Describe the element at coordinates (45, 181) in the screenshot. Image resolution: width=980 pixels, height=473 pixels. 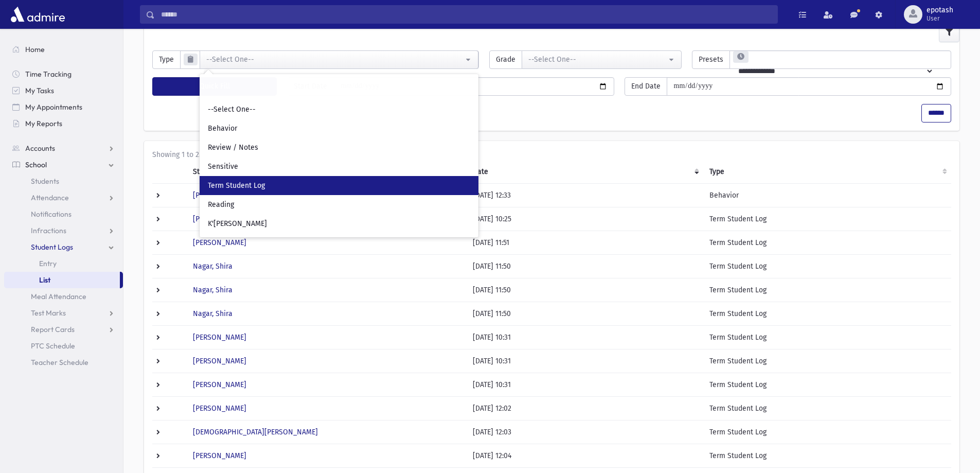
I see `span: Students` at that location.